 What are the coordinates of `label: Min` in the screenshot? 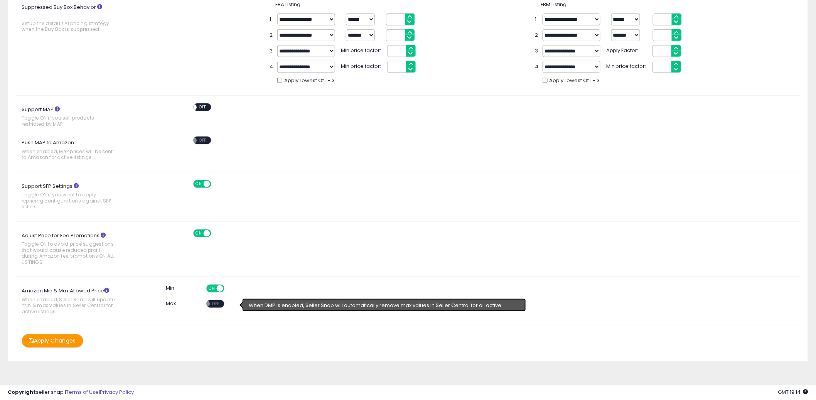 It's located at (170, 288).